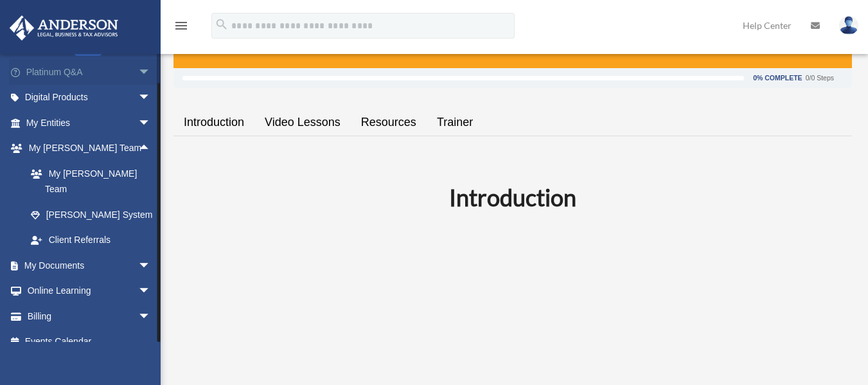  Describe the element at coordinates (89, 316) in the screenshot. I see `a: Billingarrow_drop_down` at that location.